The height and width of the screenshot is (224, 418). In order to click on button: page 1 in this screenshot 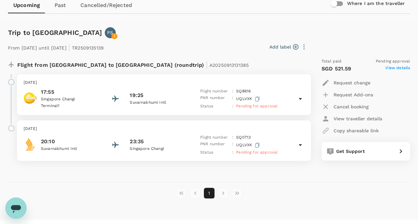, I will do `click(209, 193)`.